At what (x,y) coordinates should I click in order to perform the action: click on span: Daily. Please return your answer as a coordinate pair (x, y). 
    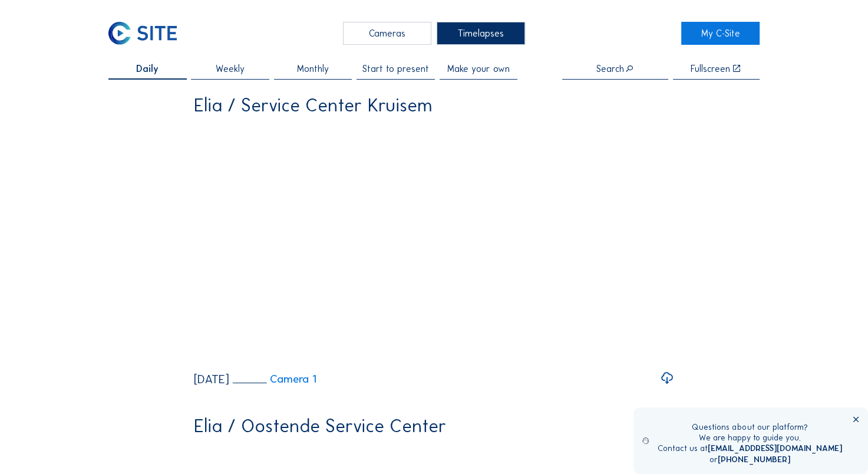
    Looking at the image, I should click on (147, 69).